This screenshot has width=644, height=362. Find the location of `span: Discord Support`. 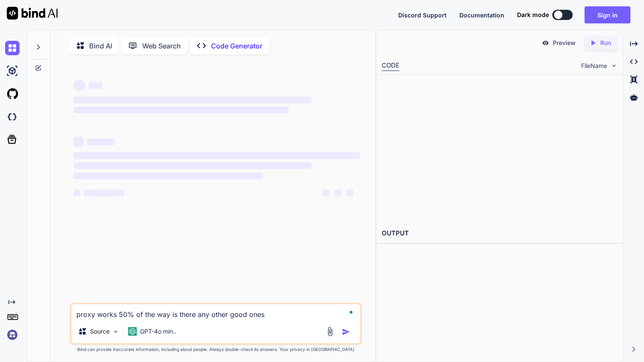

span: Discord Support is located at coordinates (422, 15).